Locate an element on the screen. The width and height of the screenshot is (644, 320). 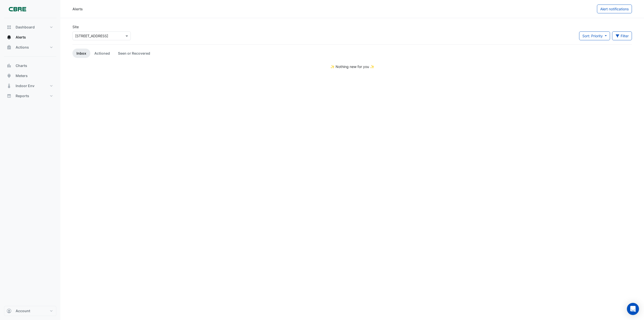
button: Charts is located at coordinates (30, 66).